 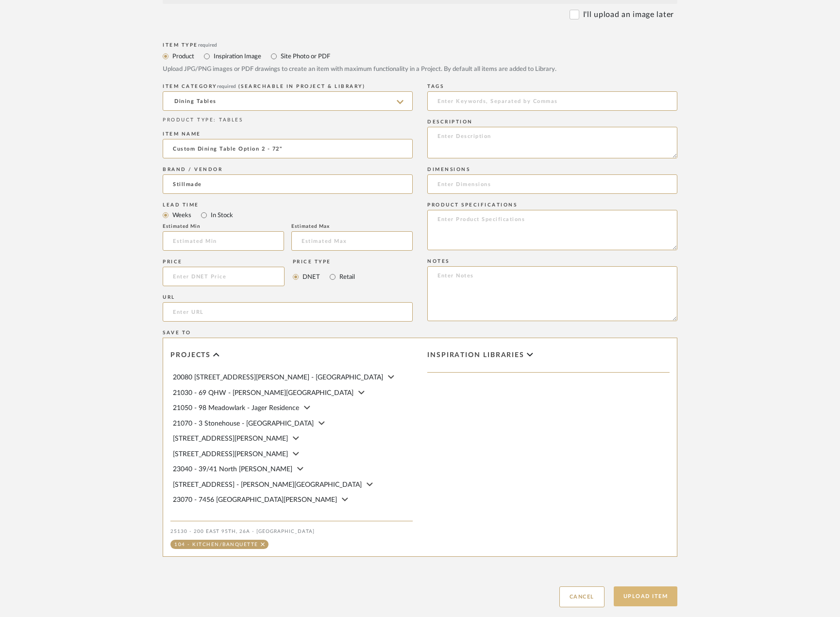 I want to click on label: Inspiration Image, so click(x=237, y=56).